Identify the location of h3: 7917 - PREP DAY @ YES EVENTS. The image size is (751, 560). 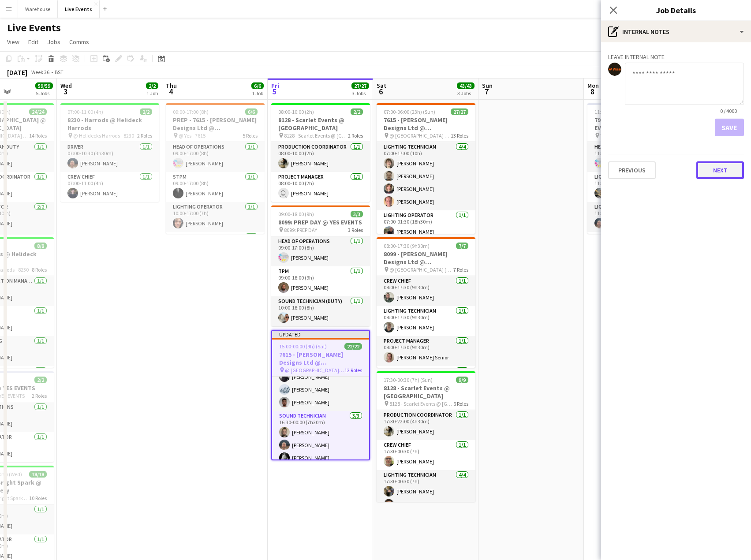
(637, 124).